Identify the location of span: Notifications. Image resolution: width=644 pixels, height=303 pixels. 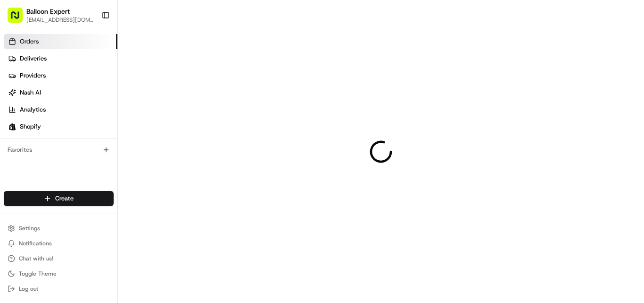
(36, 243).